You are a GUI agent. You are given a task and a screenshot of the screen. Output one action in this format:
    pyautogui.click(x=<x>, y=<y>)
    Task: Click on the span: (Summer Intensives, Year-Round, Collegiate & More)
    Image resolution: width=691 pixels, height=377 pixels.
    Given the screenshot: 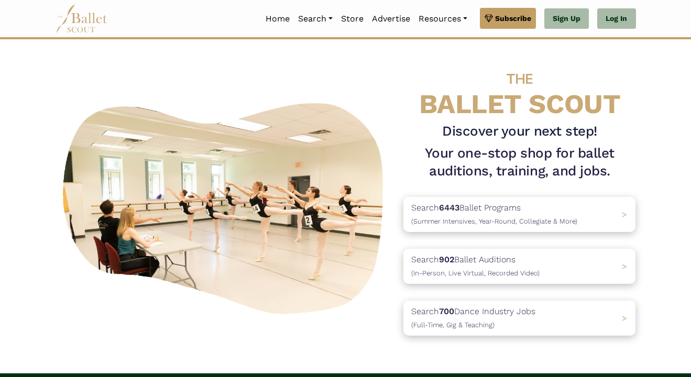 What is the action you would take?
    pyautogui.click(x=494, y=221)
    